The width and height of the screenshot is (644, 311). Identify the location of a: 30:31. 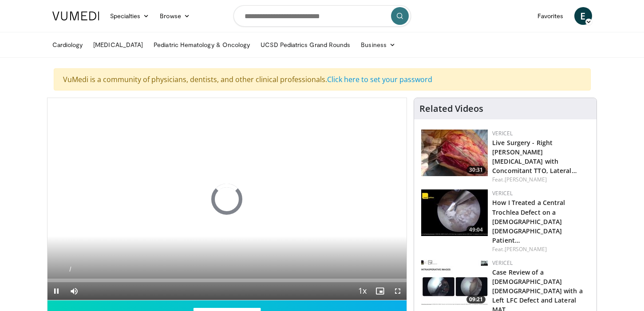
(455, 153).